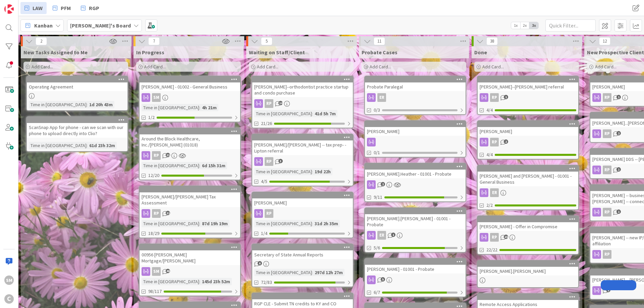  What do you see at coordinates (266, 123) in the screenshot?
I see `span: 21/26` at bounding box center [266, 123].